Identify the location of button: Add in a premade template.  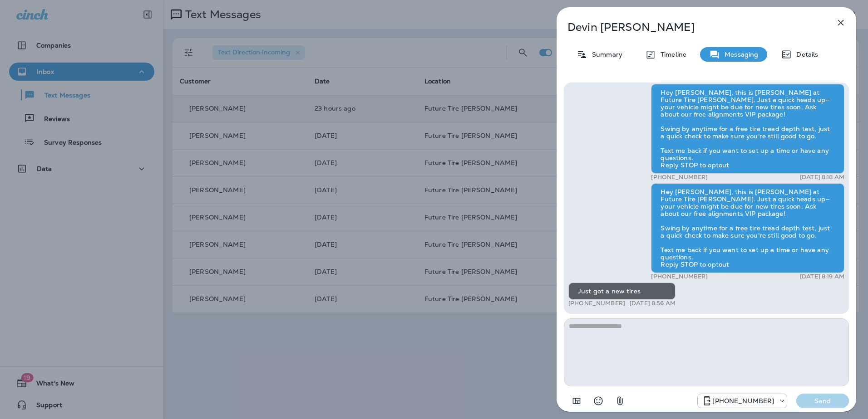
(577, 401).